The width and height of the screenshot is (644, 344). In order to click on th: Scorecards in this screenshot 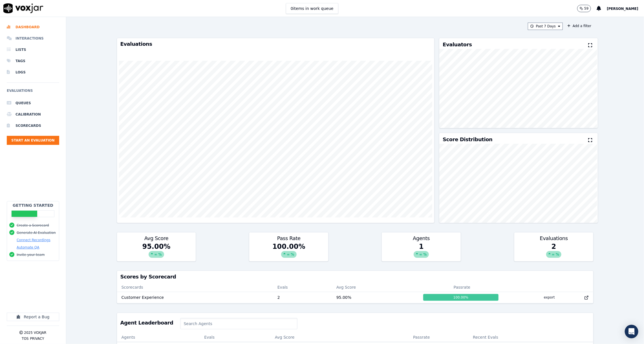, I will do `click(195, 287)`.